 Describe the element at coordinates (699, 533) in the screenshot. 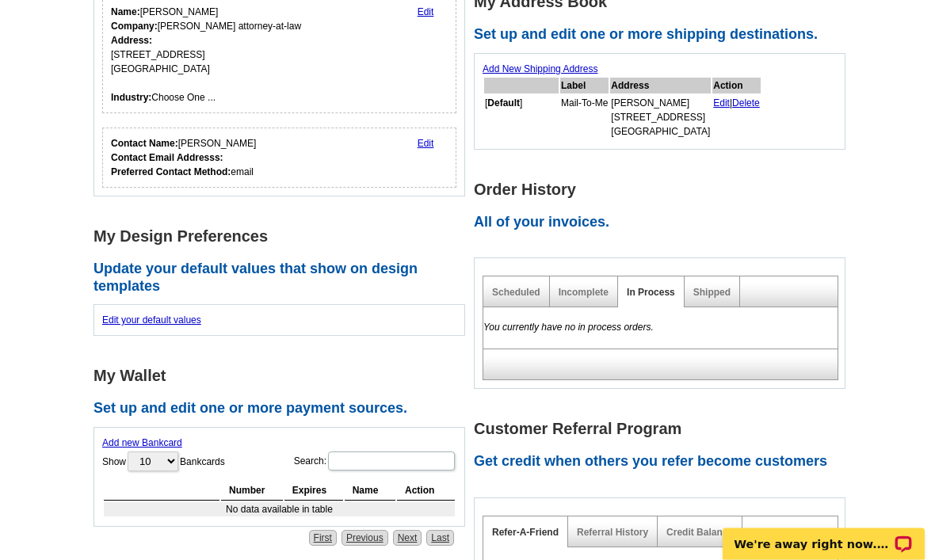

I see `a: Credit Balance` at that location.